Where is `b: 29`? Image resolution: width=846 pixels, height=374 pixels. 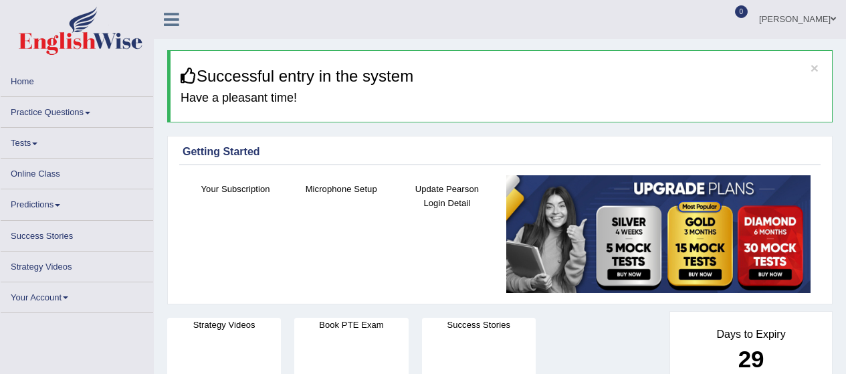
b: 29 is located at coordinates (751, 359).